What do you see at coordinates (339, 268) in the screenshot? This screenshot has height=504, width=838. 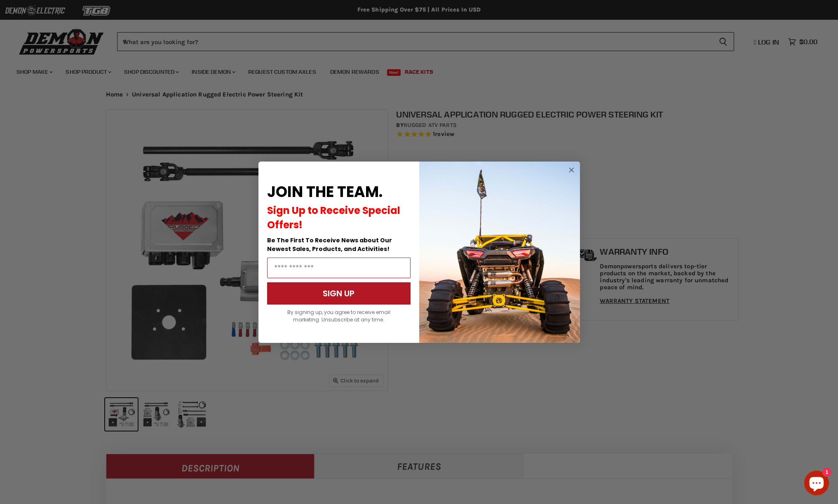 I see `input: Email Address` at bounding box center [339, 268].